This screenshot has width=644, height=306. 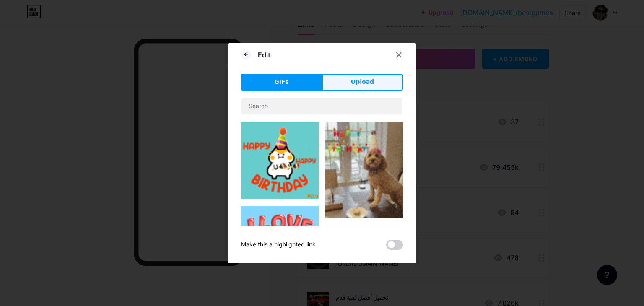 I want to click on div: Make this a highlighted link, so click(x=278, y=245).